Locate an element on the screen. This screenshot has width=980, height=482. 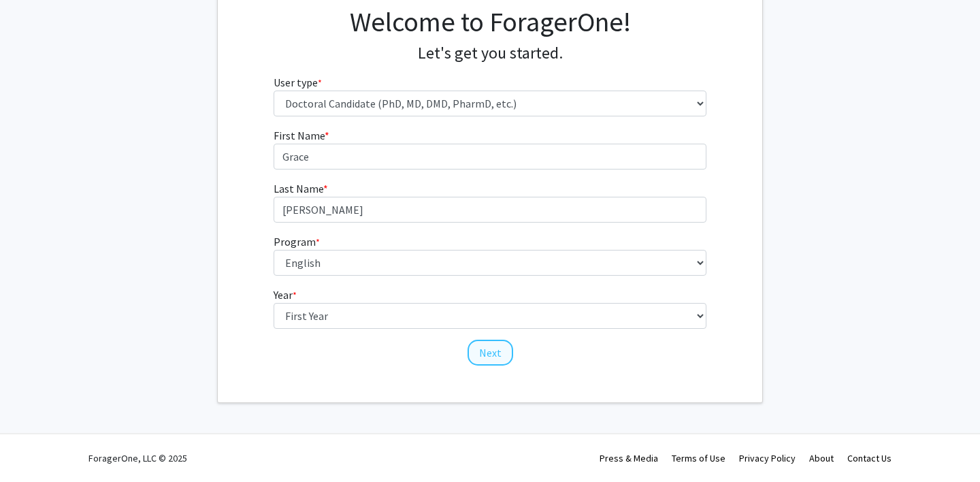
div: ForagerOne, LLC © 2025 is located at coordinates (138, 458).